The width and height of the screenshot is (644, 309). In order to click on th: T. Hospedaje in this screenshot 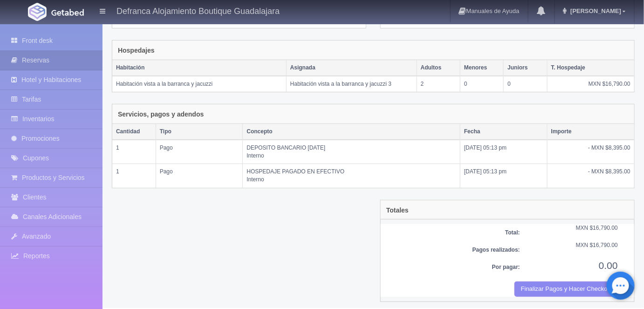, I will do `click(590, 68)`.